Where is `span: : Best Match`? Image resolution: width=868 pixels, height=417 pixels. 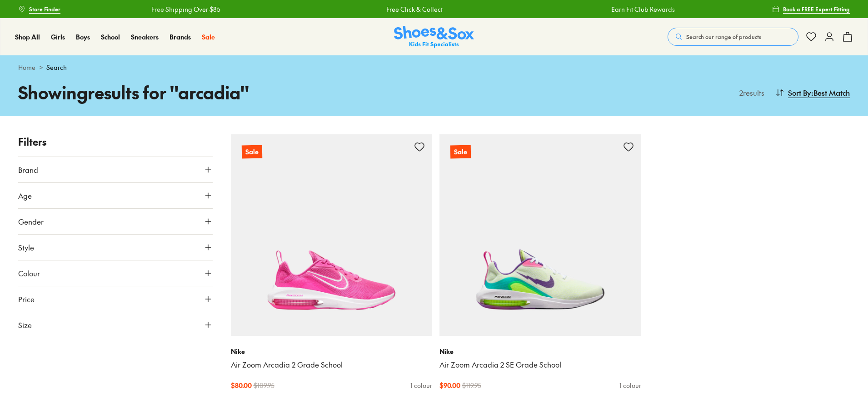 span: : Best Match is located at coordinates (831, 93).